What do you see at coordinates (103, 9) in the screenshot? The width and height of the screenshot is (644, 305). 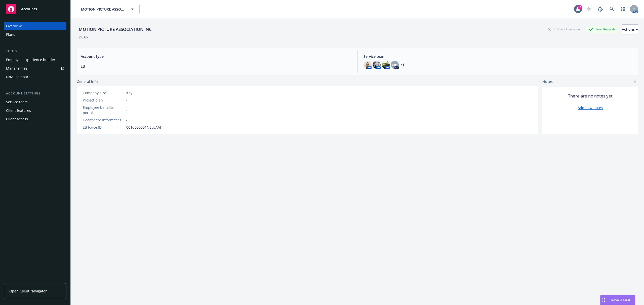 I see `span: MOTION PICTURE ASSOCIATION INC` at bounding box center [103, 9].